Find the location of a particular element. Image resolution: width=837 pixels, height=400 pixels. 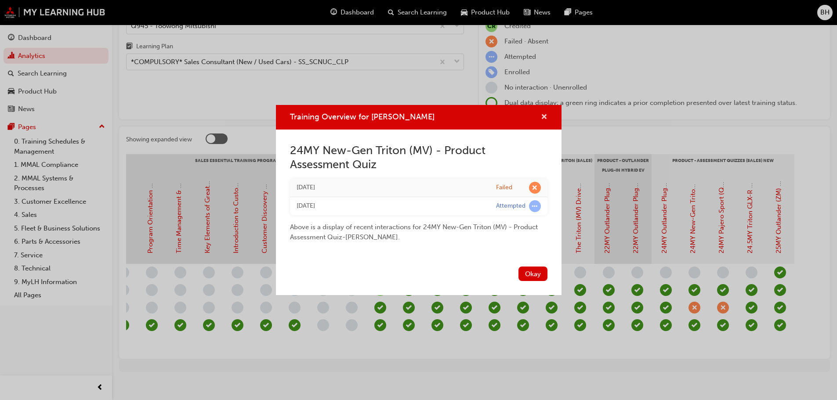

span: learningRecordVerb_FAIL-icon is located at coordinates (535, 188).